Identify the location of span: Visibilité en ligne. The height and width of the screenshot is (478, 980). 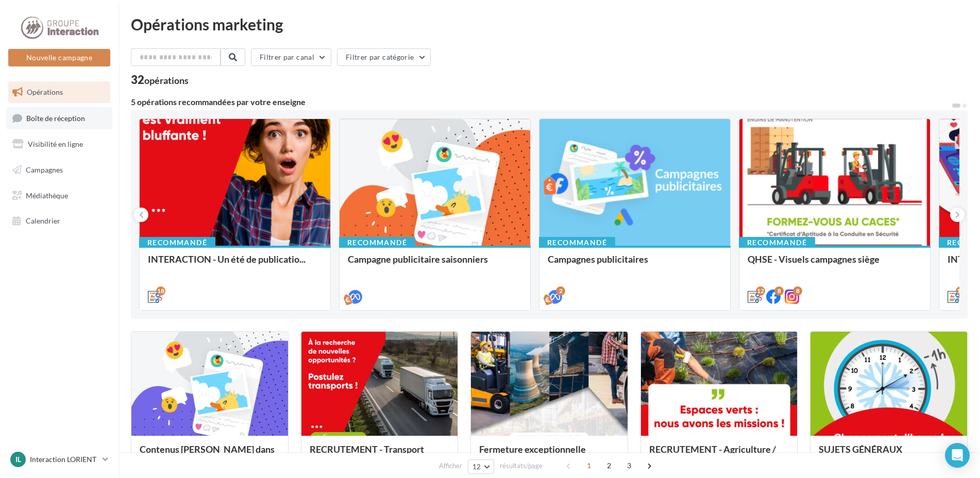
(55, 144).